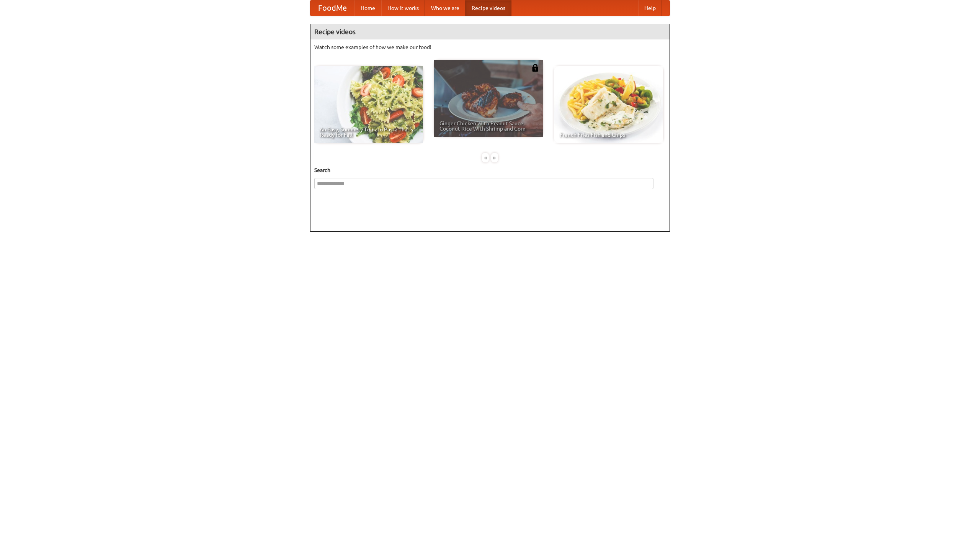 This screenshot has width=980, height=542. What do you see at coordinates (368, 8) in the screenshot?
I see `a: Home` at bounding box center [368, 8].